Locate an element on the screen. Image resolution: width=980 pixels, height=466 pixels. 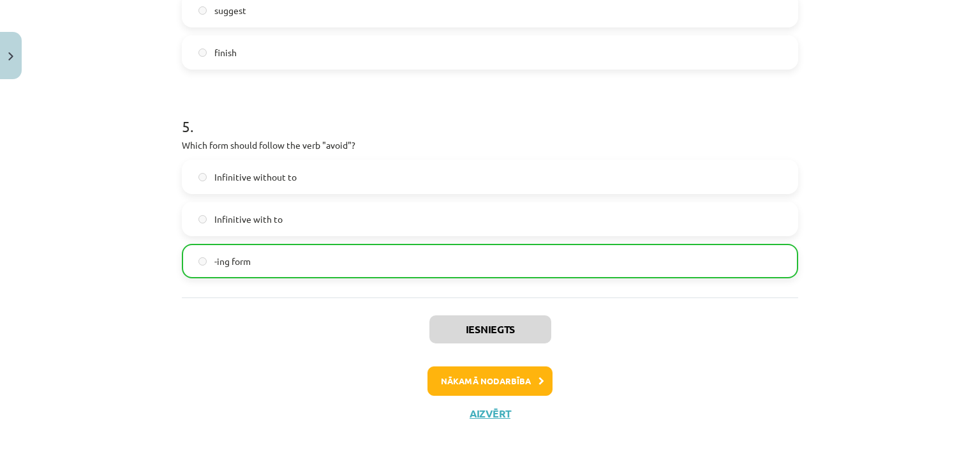
button: Nākamā nodarbība is located at coordinates (490, 381).